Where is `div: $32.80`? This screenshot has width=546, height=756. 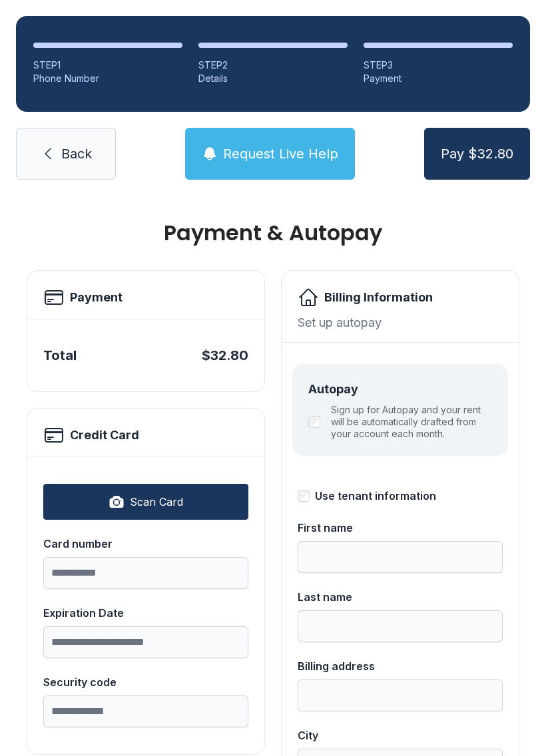 div: $32.80 is located at coordinates (225, 355).